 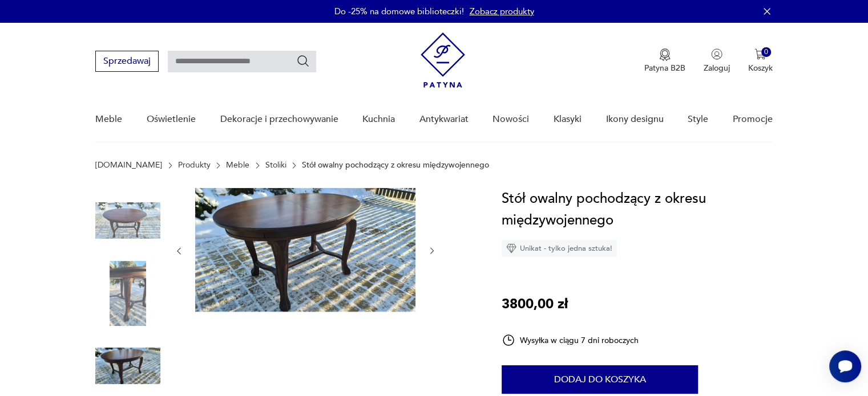 What do you see at coordinates (399, 11) in the screenshot?
I see `p: Do -25% na domowe biblioteczki!` at bounding box center [399, 11].